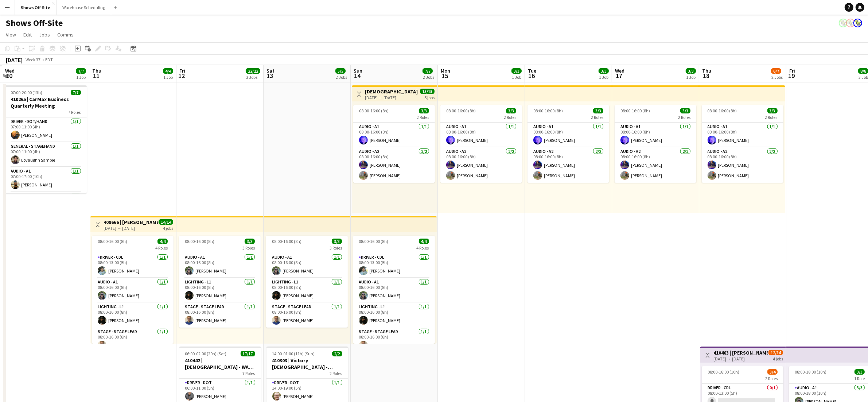 This screenshot has width=868, height=402. Describe the element at coordinates (33, 59) in the screenshot. I see `span: Week 37` at that location.